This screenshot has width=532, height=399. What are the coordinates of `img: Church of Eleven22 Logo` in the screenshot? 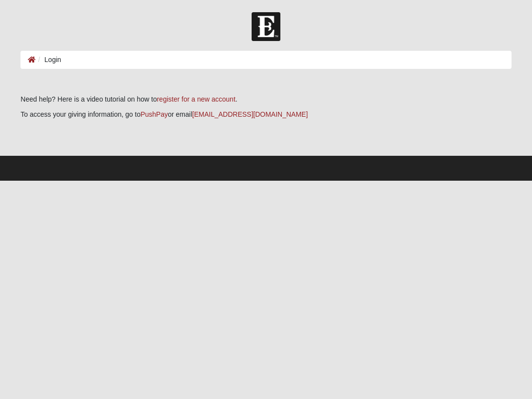 It's located at (266, 27).